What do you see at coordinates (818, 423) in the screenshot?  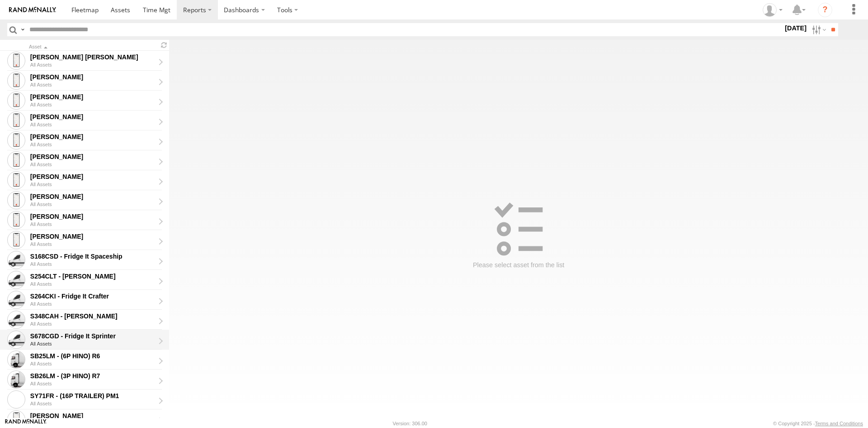 I see `div: © Copyright 2025 -` at bounding box center [818, 423].